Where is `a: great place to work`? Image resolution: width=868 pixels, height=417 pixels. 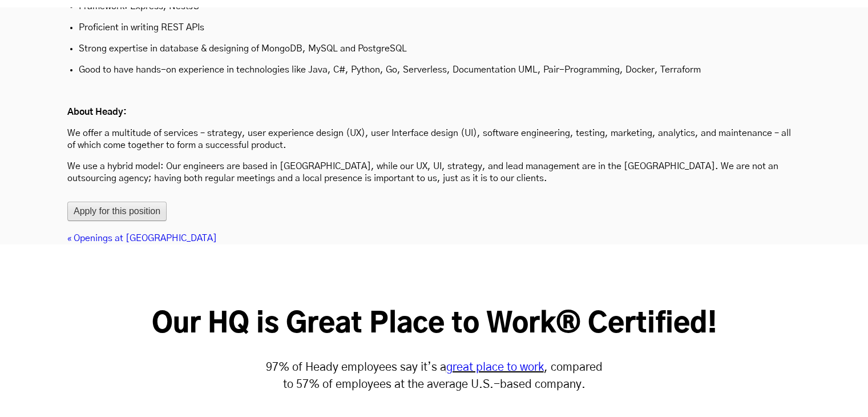 a: great place to work is located at coordinates (495, 368).